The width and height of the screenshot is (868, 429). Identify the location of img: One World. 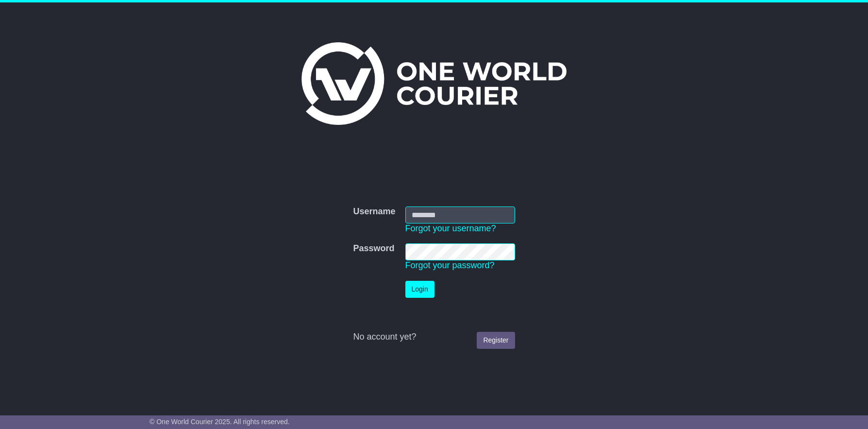
(434, 84).